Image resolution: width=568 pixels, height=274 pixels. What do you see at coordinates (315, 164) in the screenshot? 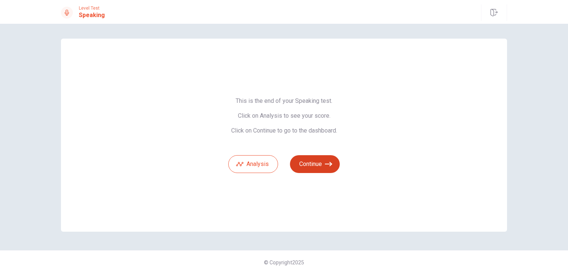
I see `a: Continue` at bounding box center [315, 164].